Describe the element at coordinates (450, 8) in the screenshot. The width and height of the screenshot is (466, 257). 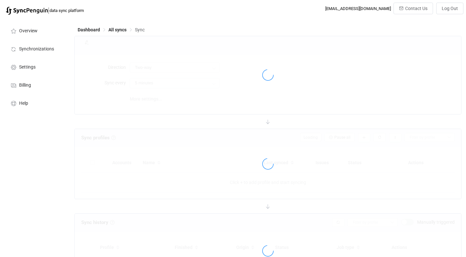
I see `span: Log Out` at that location.